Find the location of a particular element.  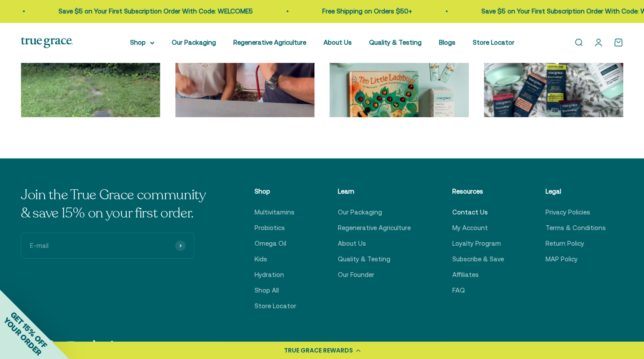

a: FAQ is located at coordinates (458, 290).